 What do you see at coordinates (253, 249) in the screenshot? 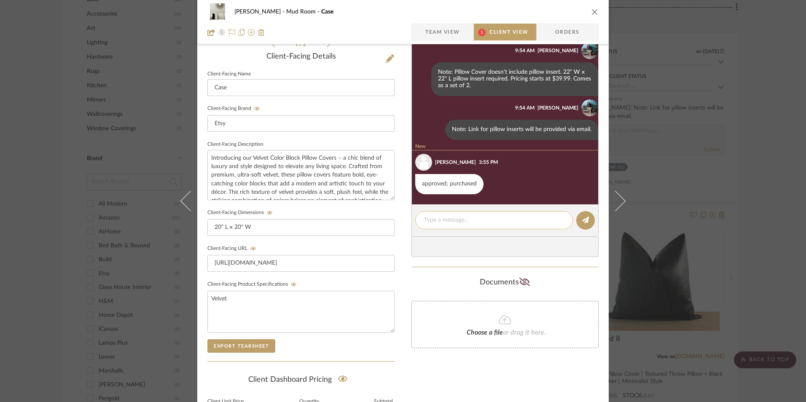
I see `button: Client-Facing URL` at bounding box center [253, 249].